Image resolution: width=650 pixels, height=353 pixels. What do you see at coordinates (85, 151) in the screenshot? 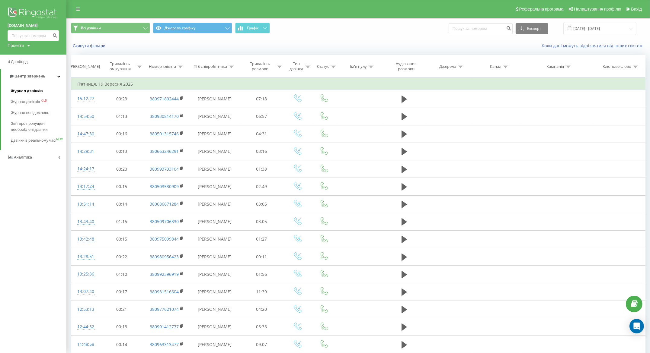
I see `div: 14:28:31` at bounding box center [85, 151].